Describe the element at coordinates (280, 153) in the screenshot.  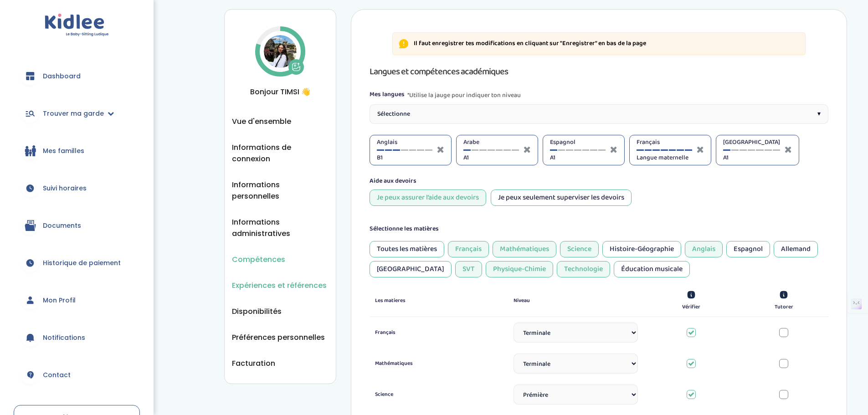
I see `span: Informations de connexion` at that location.